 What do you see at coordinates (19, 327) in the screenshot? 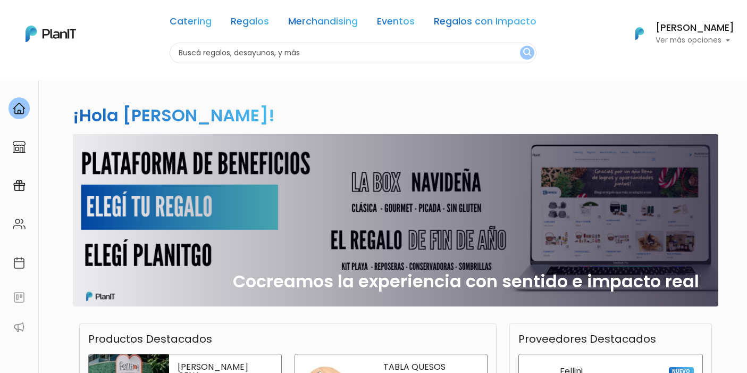
I see `img: partners-52edf745621dab592f3b2c58e3bca9d71375a7ef29c3b500c9f145b62cc070d4.svg` at bounding box center [19, 327].